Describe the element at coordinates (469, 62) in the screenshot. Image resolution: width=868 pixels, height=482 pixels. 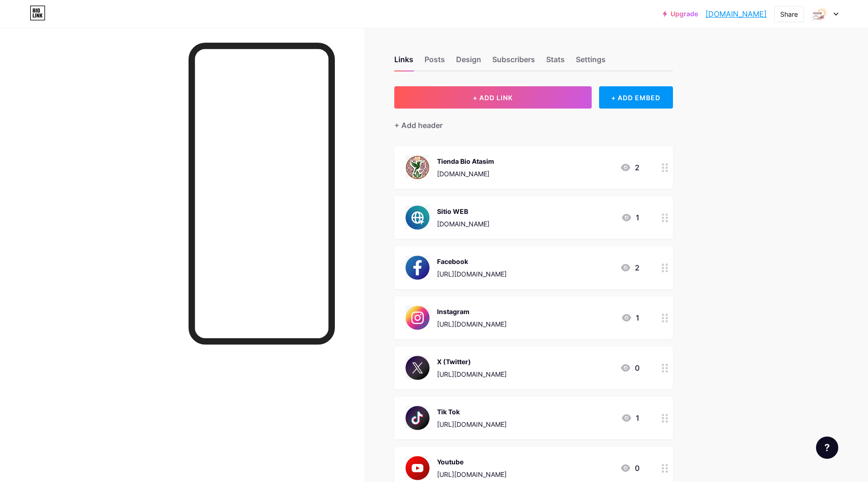
I see `div: Design` at that location.